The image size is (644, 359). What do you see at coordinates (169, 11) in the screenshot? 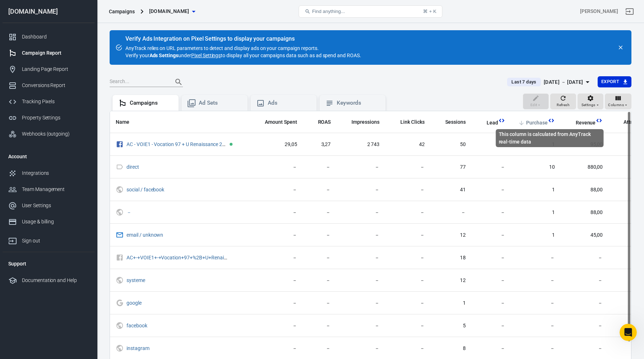
I see `span: leadoussinet.com` at bounding box center [169, 11].